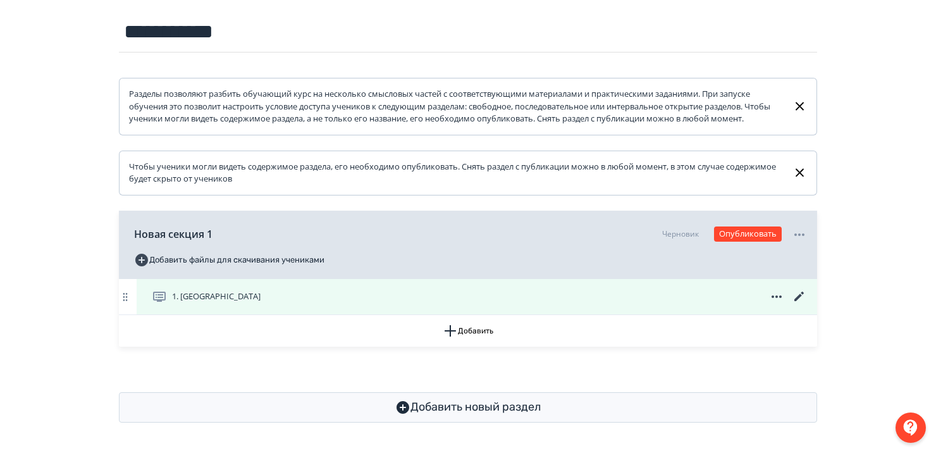 Image resolution: width=936 pixels, height=453 pixels. What do you see at coordinates (468, 407) in the screenshot?
I see `button: Добавить новый раздел` at bounding box center [468, 407].